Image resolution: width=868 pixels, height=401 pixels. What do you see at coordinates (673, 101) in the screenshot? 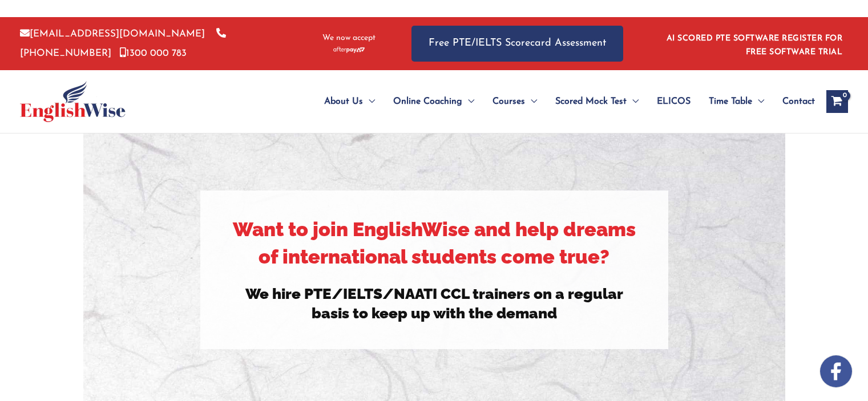
I see `span: ELICOS` at bounding box center [673, 101].